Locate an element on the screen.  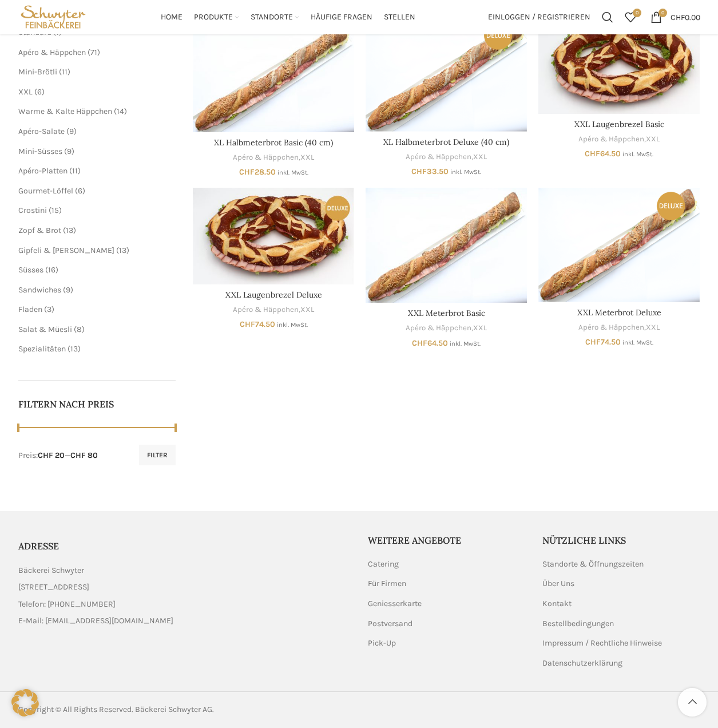
span: Standorte is located at coordinates (272, 17).